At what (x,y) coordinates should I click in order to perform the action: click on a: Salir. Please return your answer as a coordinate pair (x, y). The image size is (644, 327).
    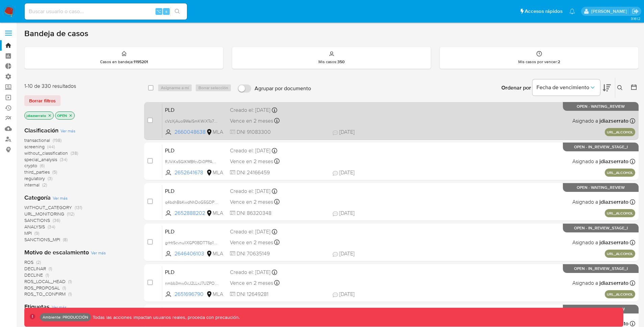
    Looking at the image, I should click on (635, 11).